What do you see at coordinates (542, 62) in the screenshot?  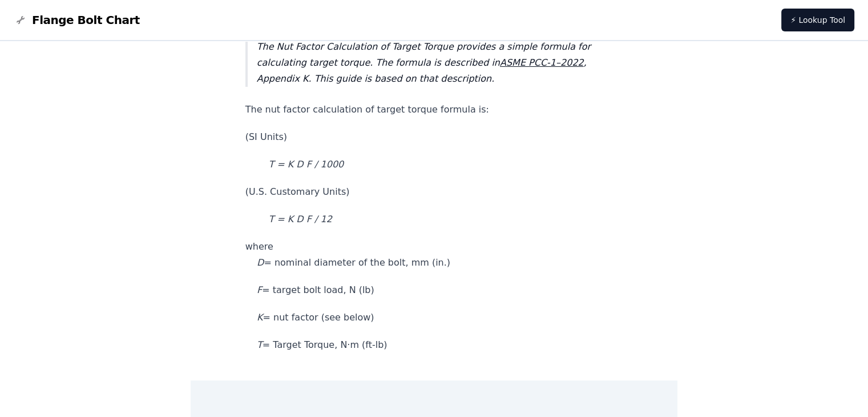 I see `em: ASME PCC-1–2022` at bounding box center [542, 62].